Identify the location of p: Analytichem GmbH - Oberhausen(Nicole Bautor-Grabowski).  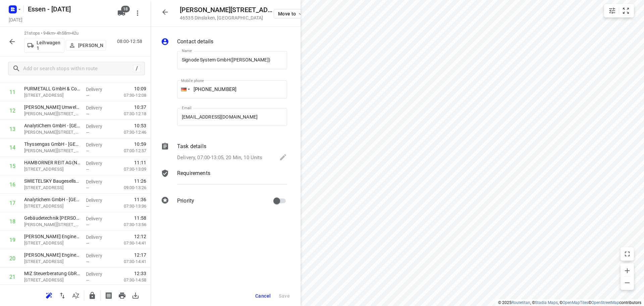
(53, 199).